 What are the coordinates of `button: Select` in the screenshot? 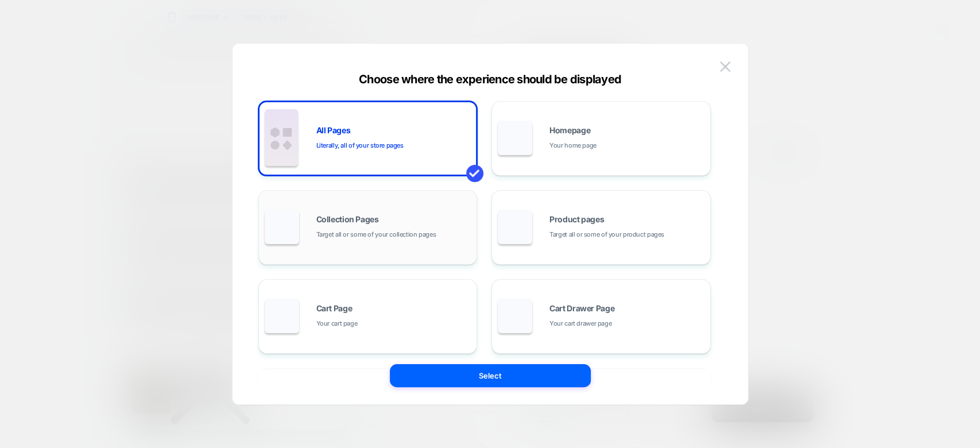 It's located at (490, 376).